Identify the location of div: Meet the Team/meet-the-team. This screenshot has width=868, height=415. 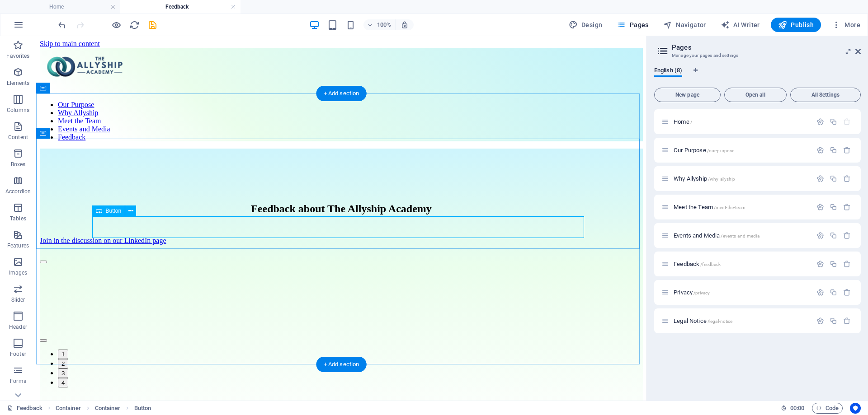
(742, 207).